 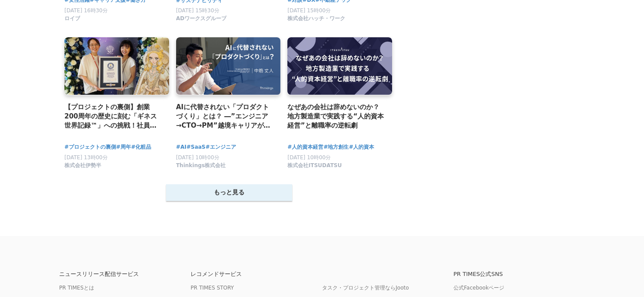 I want to click on a: #人的資本経営, so click(x=305, y=147).